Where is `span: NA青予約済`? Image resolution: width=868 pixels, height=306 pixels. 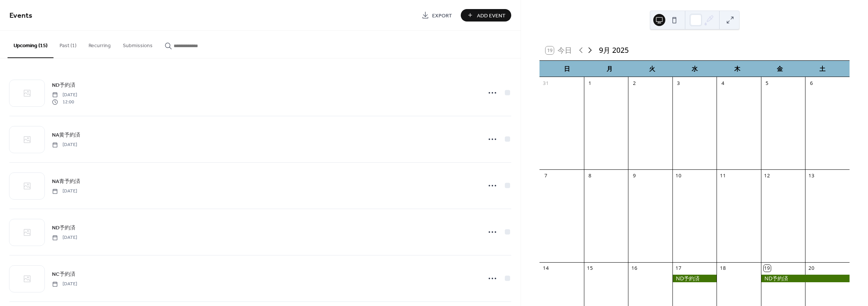 span: NA青予約済 is located at coordinates (66, 181).